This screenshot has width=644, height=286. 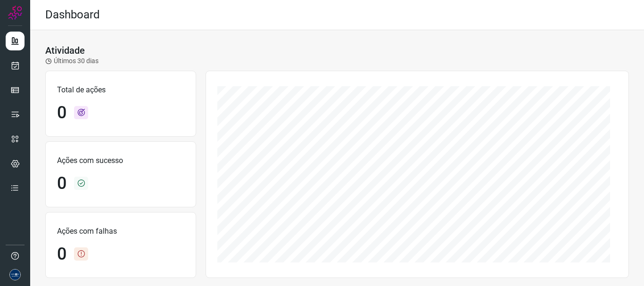 What do you see at coordinates (72, 61) in the screenshot?
I see `p: Últimos 30 dias` at bounding box center [72, 61].